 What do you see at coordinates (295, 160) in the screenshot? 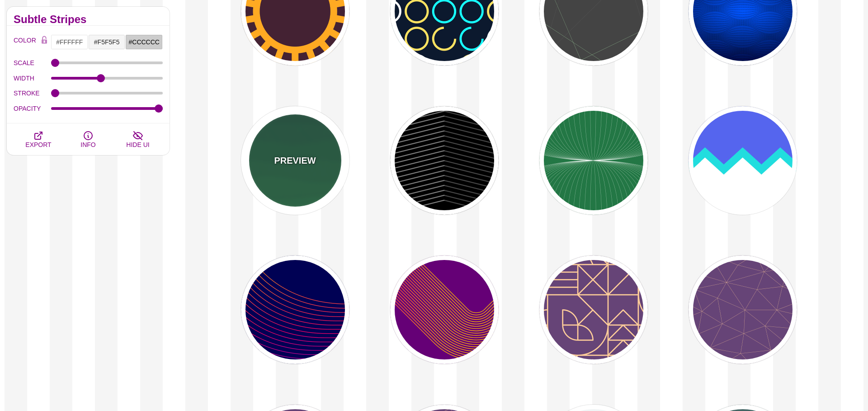
I see `button: PREVIEWgreen stripes in stacked curved sections` at bounding box center [295, 160].